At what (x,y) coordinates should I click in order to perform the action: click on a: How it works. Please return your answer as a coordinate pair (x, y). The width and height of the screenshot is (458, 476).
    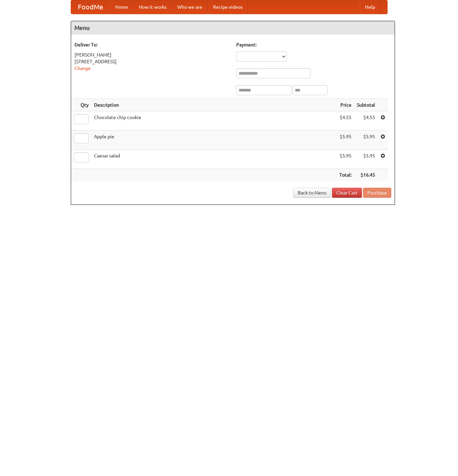
    Looking at the image, I should click on (152, 7).